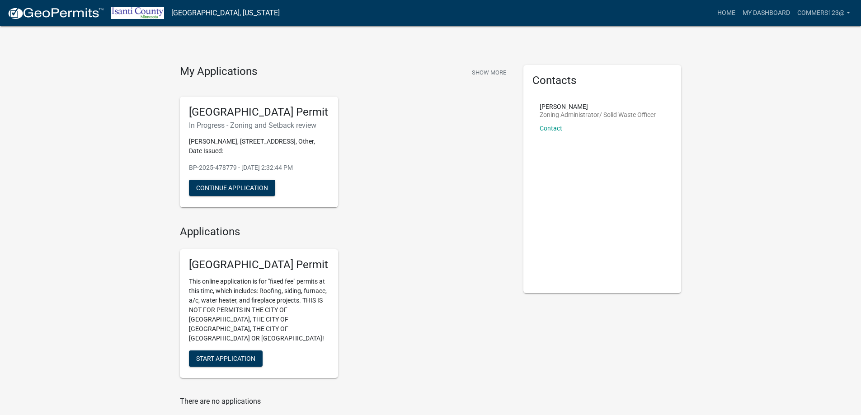 This screenshot has width=861, height=415. What do you see at coordinates (259, 310) in the screenshot?
I see `p: This online application is for "fixed fee" permits at this time, which includes: Roofing, siding,...` at bounding box center [259, 310].